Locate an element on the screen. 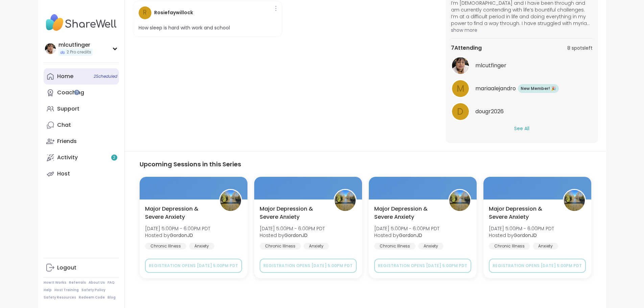 The width and height of the screenshot is (644, 308). a: Safety Policy is located at coordinates (94, 290).